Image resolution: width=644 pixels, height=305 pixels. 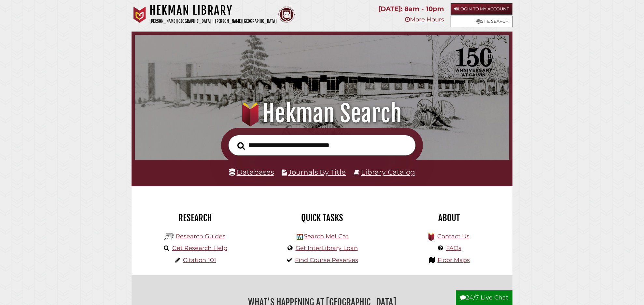 I want to click on a: Login to My Account, so click(x=481, y=9).